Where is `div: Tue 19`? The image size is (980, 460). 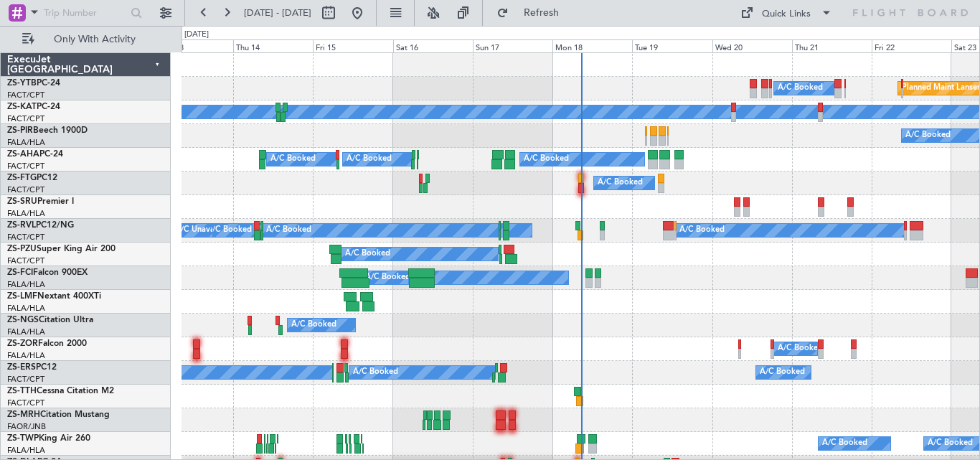 div: Tue 19 is located at coordinates (671, 46).